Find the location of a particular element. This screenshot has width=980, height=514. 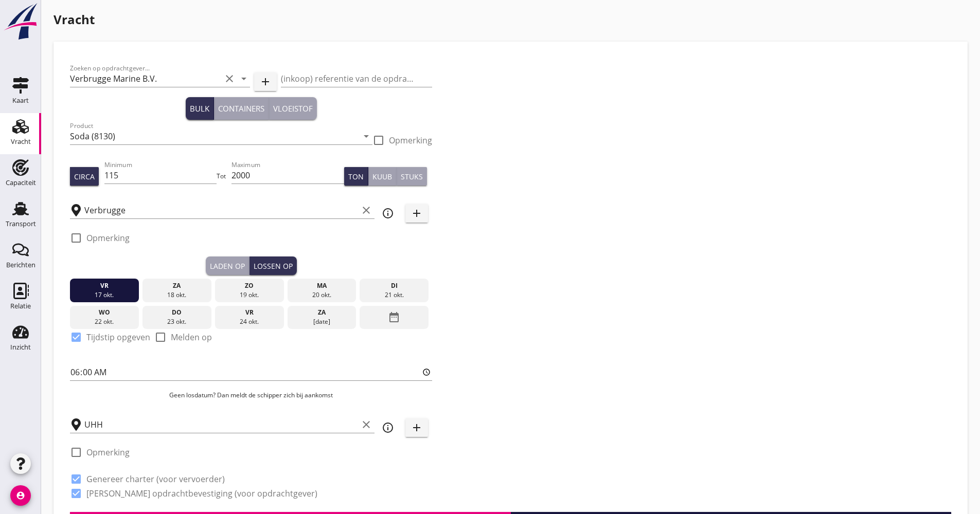

input: Maximum is located at coordinates (287, 175).